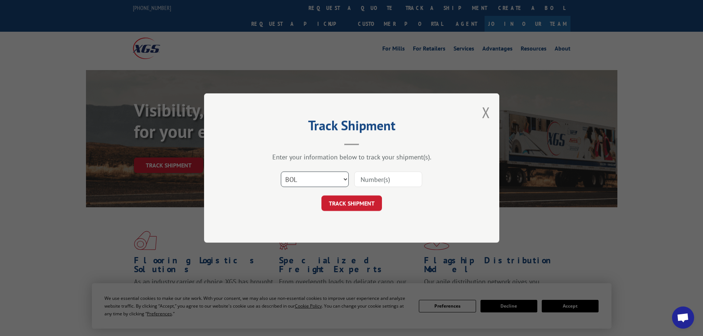 The width and height of the screenshot is (703, 336). What do you see at coordinates (352, 127) in the screenshot?
I see `h2: Track Shipment` at bounding box center [352, 127].